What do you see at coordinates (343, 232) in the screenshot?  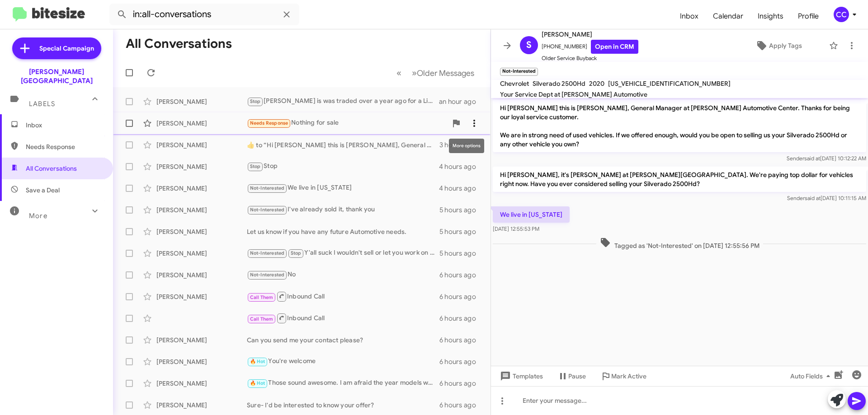 I see `div: Let us know if you have any future Automotive needs.` at bounding box center [343, 232].